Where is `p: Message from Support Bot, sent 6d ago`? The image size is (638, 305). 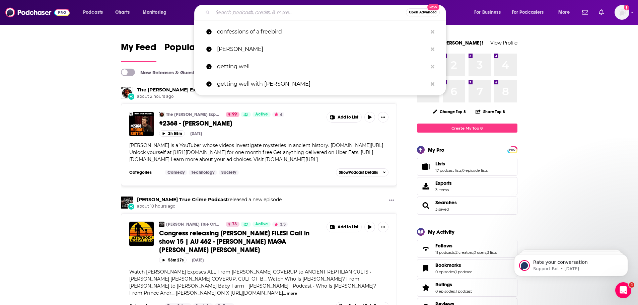
p: Message from Support Bot, sent 6d ago is located at coordinates (72, 29).